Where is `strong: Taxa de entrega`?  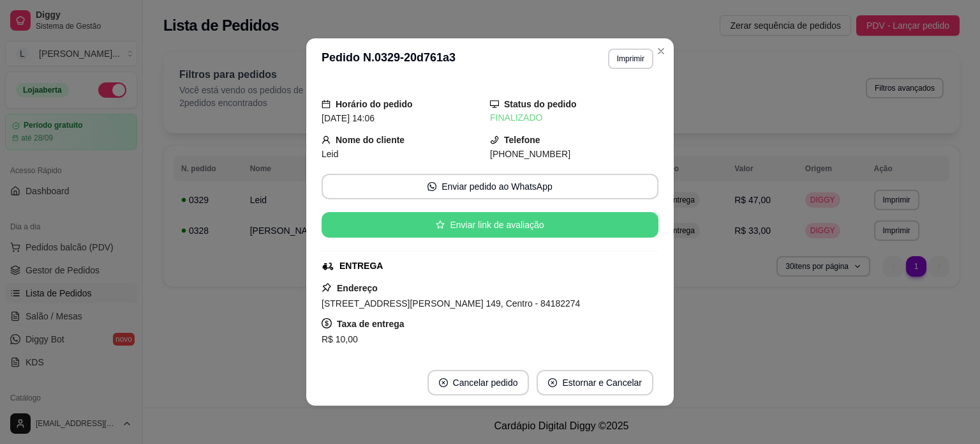
strong: Taxa de entrega is located at coordinates (371, 324).